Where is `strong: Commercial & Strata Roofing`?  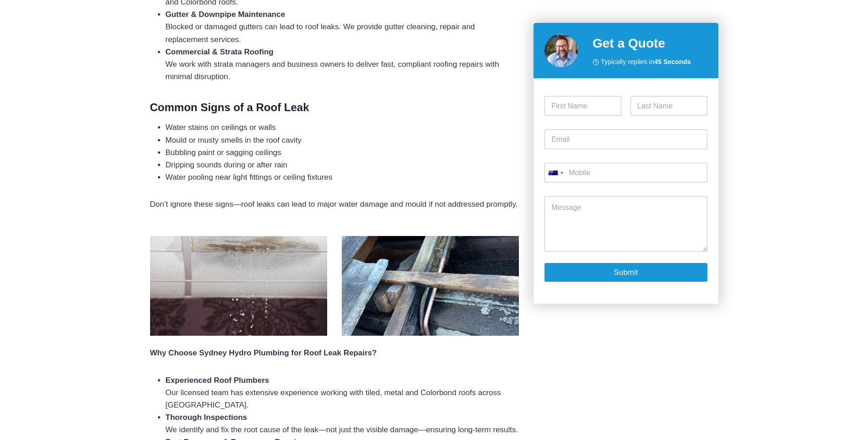
strong: Commercial & Strata Roofing is located at coordinates (220, 52).